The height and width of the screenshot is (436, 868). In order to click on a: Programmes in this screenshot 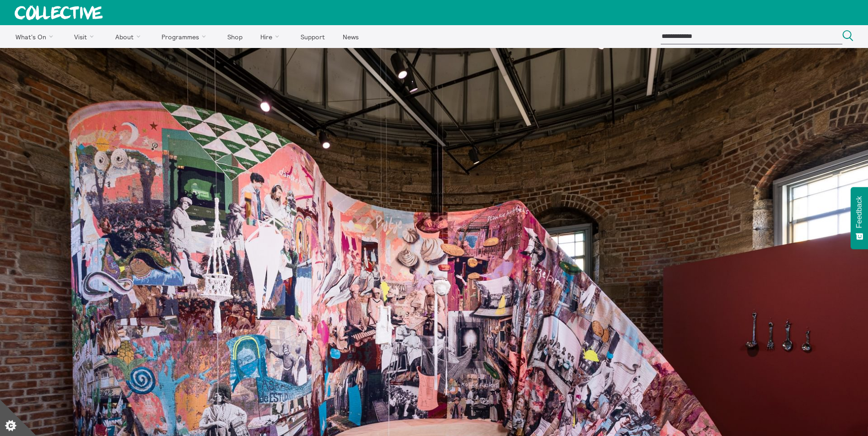, I will do `click(185, 36)`.